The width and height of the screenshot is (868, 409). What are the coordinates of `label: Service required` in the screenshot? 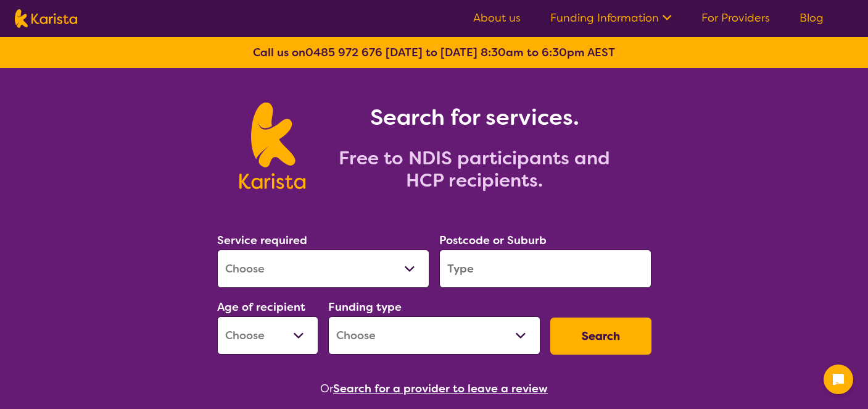 It's located at (262, 241).